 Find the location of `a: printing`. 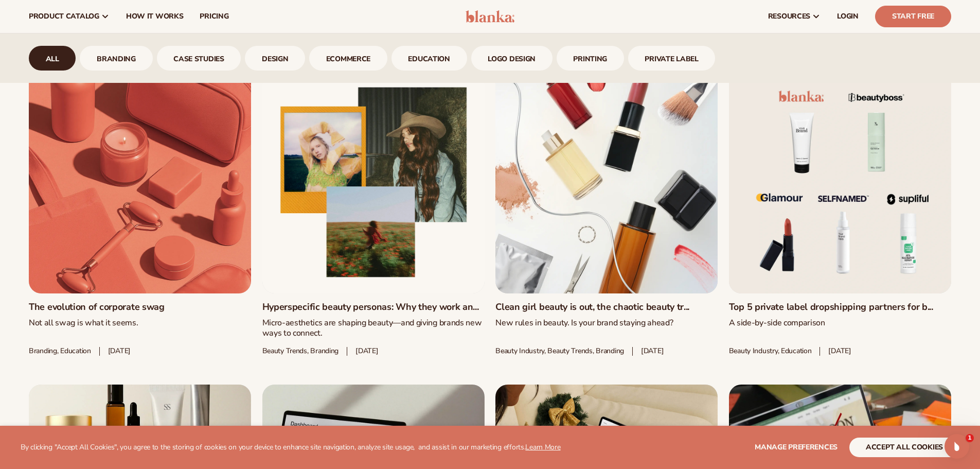

a: printing is located at coordinates (590, 58).